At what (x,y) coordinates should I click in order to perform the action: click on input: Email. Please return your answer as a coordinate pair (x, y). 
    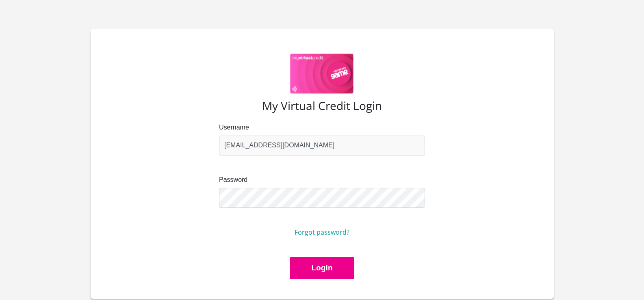
    Looking at the image, I should click on (322, 145).